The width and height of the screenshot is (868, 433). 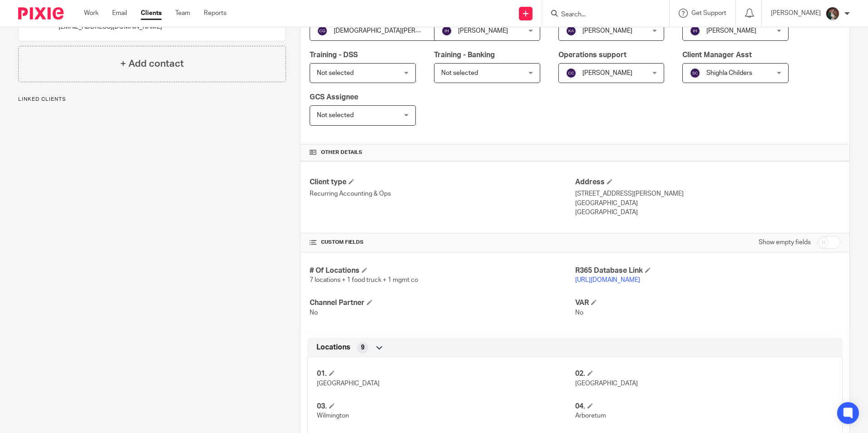 I want to click on h4: 03., so click(x=446, y=406).